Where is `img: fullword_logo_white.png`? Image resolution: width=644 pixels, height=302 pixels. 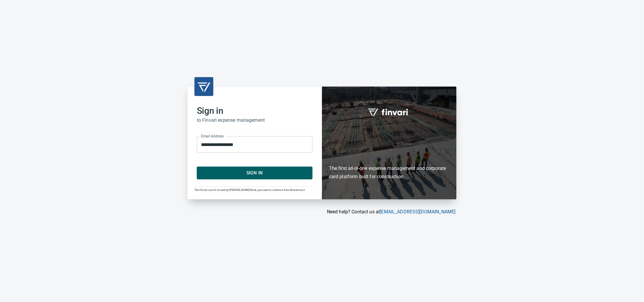 img: fullword_logo_white.png is located at coordinates (389, 112).